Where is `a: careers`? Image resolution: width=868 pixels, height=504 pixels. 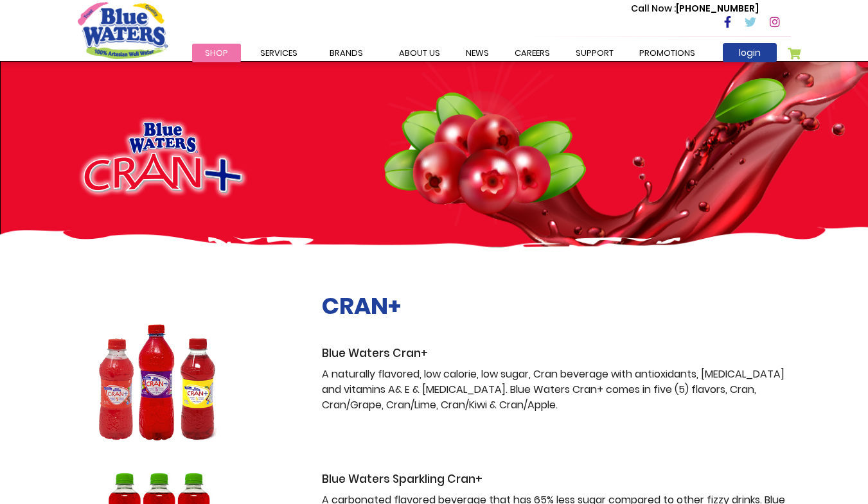
a: careers is located at coordinates (532, 53).